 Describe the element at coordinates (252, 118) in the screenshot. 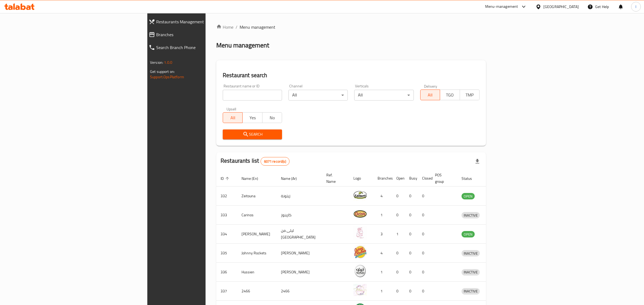

I see `button: Yes` at that location.